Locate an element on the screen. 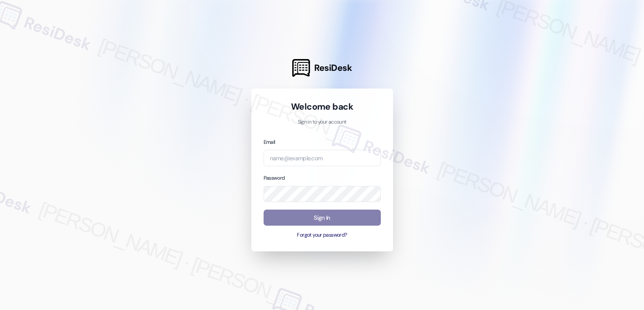 The image size is (644, 310). label: Password is located at coordinates (274, 178).